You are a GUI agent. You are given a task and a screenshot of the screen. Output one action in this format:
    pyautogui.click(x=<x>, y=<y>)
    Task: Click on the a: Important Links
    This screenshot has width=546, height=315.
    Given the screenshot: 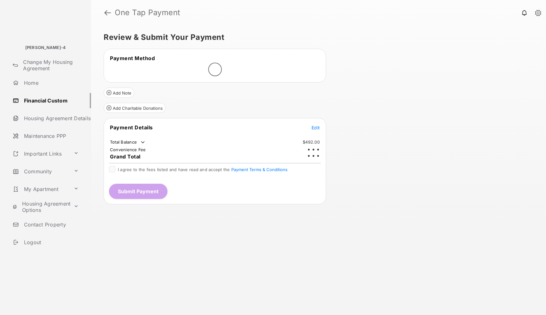 What is the action you would take?
    pyautogui.click(x=40, y=154)
    